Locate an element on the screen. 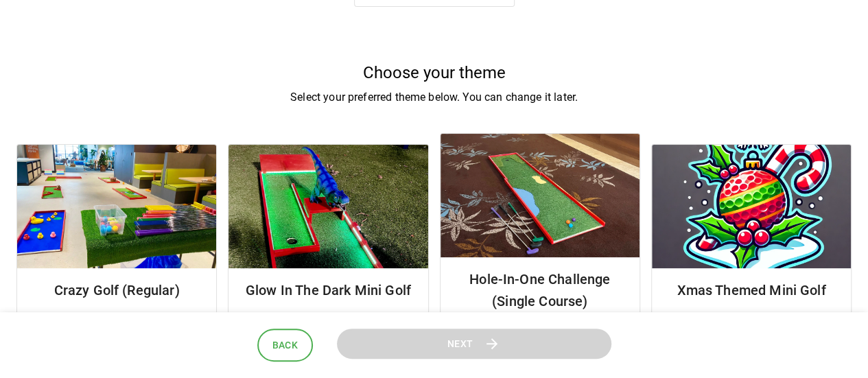 Image resolution: width=868 pixels, height=378 pixels. button: Next is located at coordinates (474, 344).